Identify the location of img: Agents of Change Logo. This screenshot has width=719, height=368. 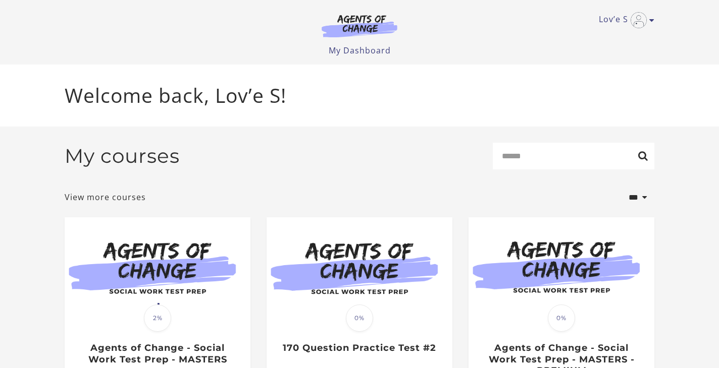
(359, 26).